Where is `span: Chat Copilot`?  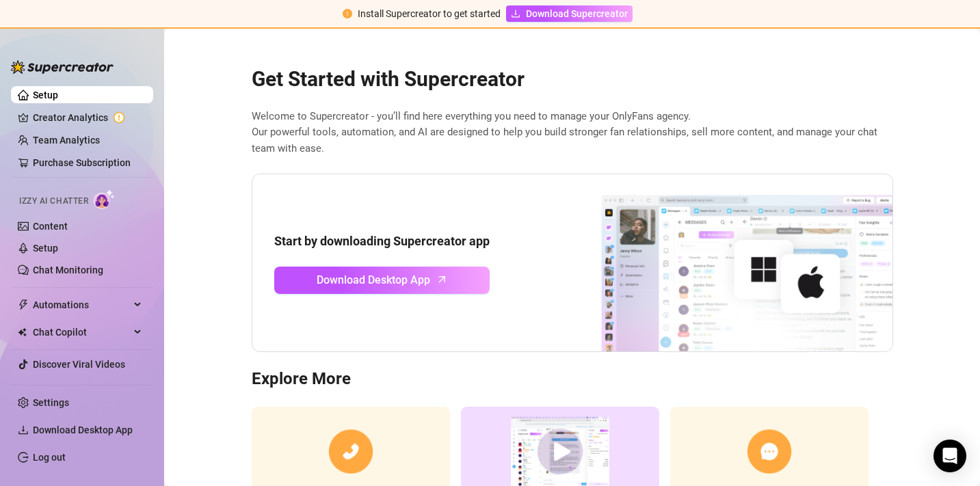
span: Chat Copilot is located at coordinates (81, 332).